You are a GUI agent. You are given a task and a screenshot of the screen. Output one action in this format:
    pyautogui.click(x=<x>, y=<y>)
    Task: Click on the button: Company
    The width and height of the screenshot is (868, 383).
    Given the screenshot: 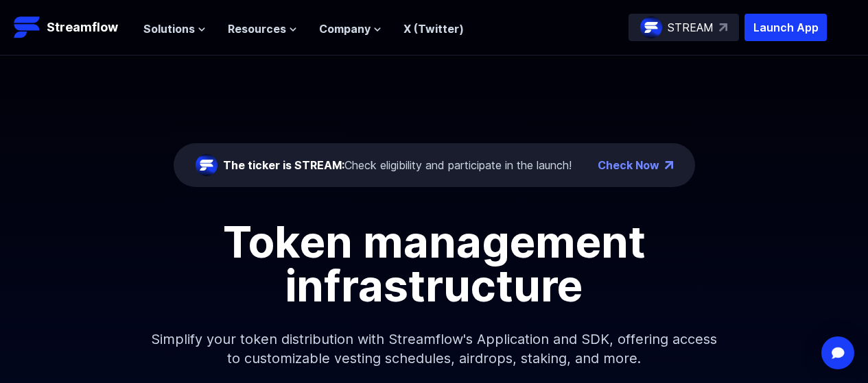 What is the action you would take?
    pyautogui.click(x=350, y=29)
    